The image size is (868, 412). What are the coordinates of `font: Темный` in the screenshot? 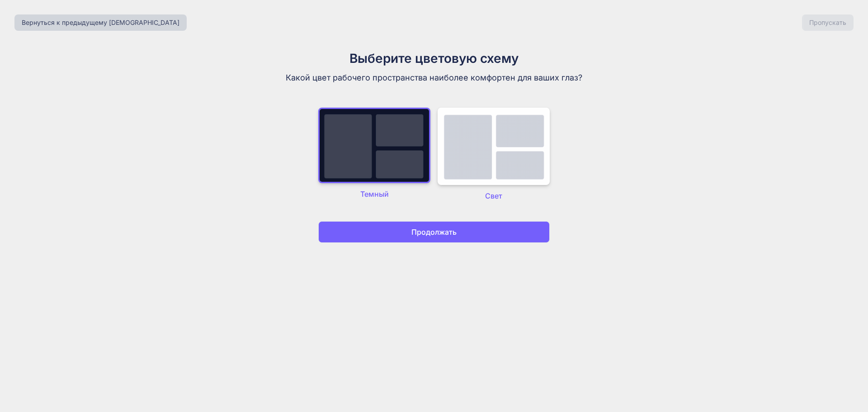 It's located at (374, 193).